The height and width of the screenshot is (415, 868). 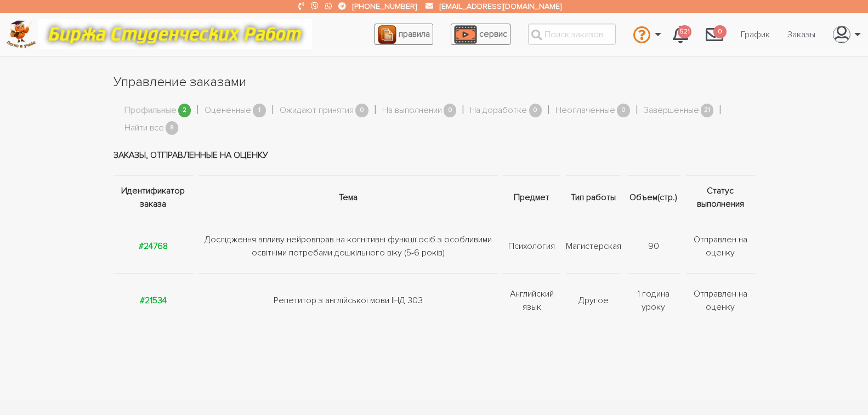 What do you see at coordinates (154, 197) in the screenshot?
I see `th: Идентификатор заказа` at bounding box center [154, 197].